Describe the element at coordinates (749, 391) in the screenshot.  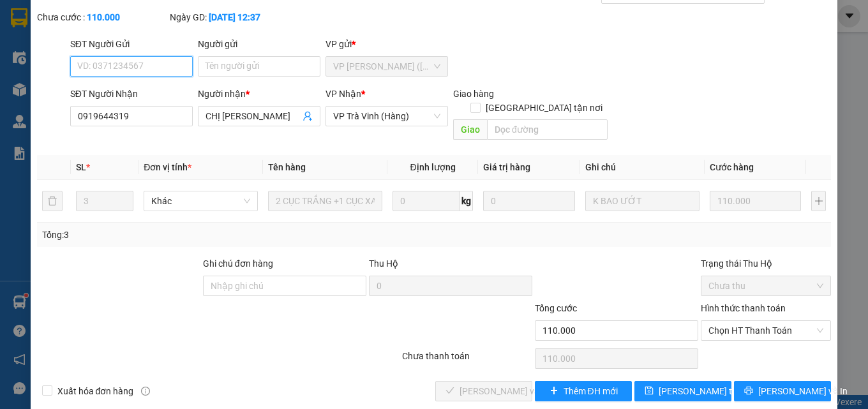
I see `span: printer` at that location.